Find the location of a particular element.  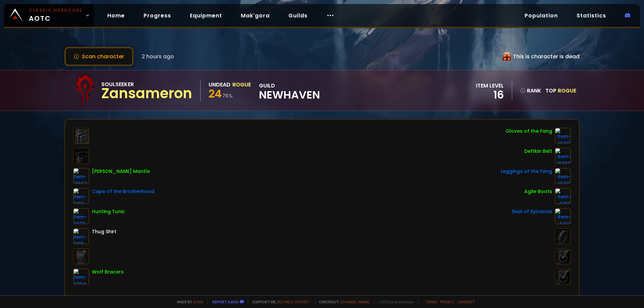

a: a fan is located at coordinates (198, 301).